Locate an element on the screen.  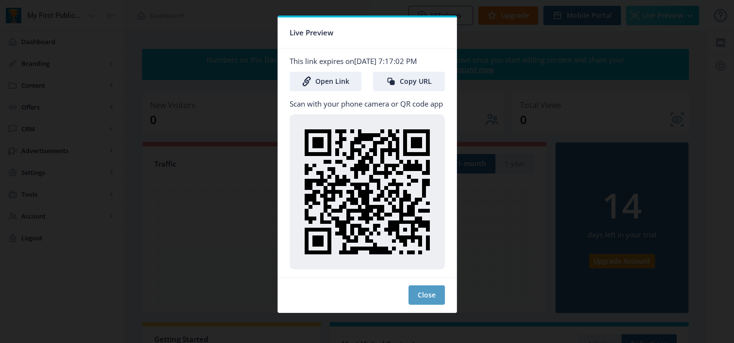
p: This link expires on is located at coordinates (367, 61).